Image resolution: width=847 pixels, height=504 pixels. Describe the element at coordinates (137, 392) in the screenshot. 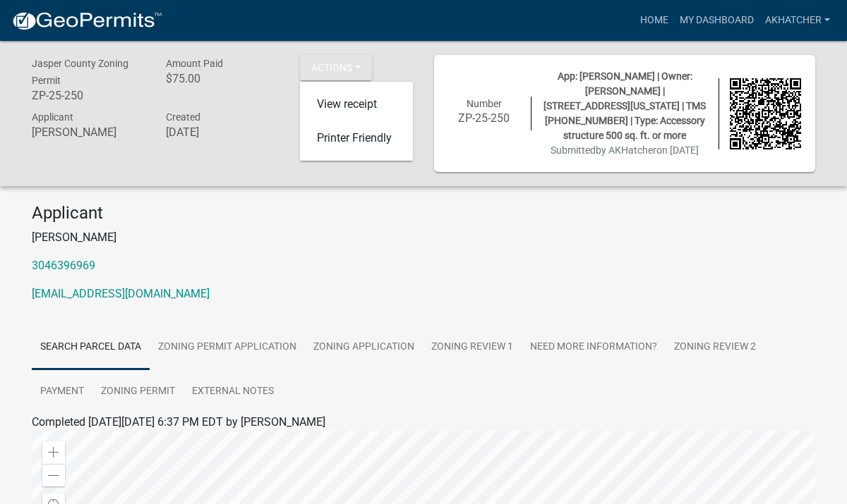

I see `a: Zoning Permit` at that location.